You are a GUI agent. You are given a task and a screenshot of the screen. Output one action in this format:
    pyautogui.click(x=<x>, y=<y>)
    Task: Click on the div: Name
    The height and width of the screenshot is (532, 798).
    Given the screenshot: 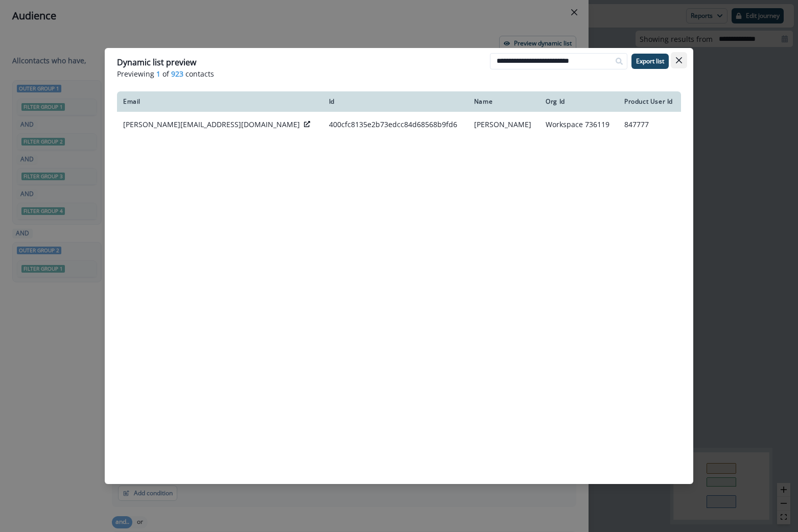 What is the action you would take?
    pyautogui.click(x=504, y=101)
    